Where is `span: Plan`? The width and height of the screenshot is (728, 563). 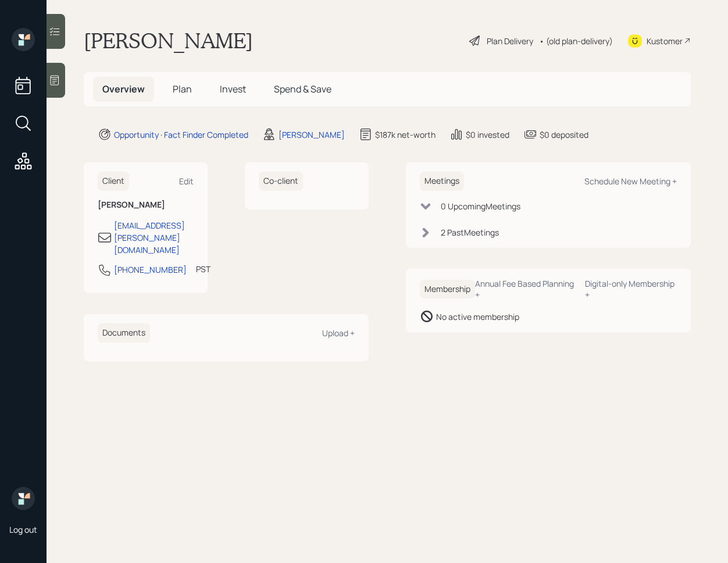
span: Plan is located at coordinates (182, 89).